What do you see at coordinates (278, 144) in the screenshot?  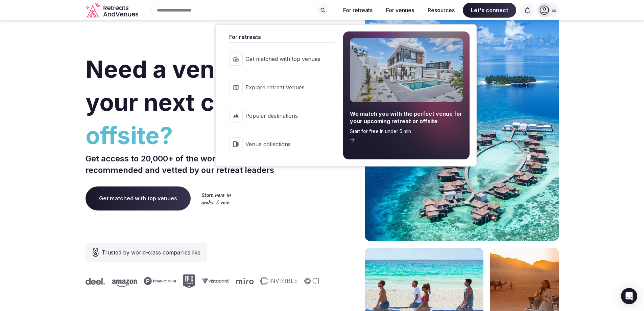 I see `a: Venue collections` at bounding box center [278, 144].